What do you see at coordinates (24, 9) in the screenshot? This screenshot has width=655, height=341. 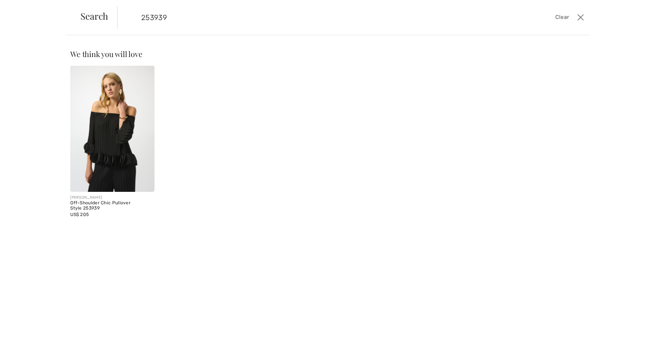 I see `span: Chat` at bounding box center [24, 9].